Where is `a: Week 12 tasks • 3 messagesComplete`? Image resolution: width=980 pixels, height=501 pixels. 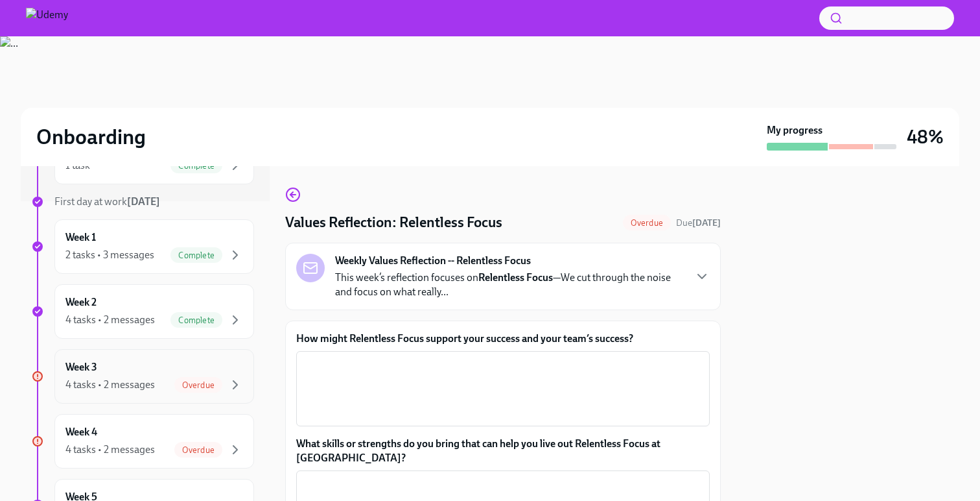
a: Week 12 tasks • 3 messagesComplete is located at coordinates (143, 247).